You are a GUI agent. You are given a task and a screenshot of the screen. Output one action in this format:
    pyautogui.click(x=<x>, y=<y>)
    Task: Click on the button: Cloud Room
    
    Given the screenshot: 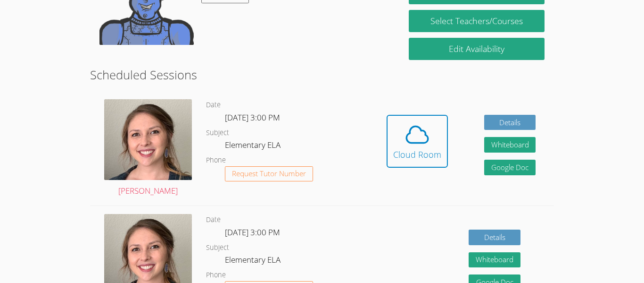 What is the action you would take?
    pyautogui.click(x=417, y=141)
    